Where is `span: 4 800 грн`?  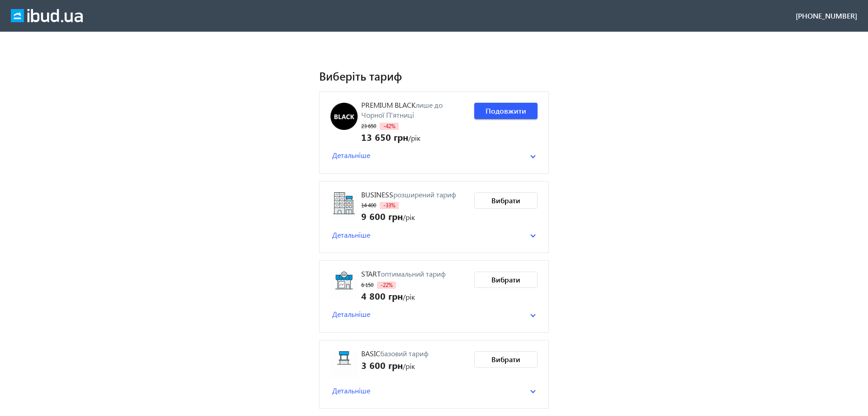
span: 4 800 грн is located at coordinates (382, 295).